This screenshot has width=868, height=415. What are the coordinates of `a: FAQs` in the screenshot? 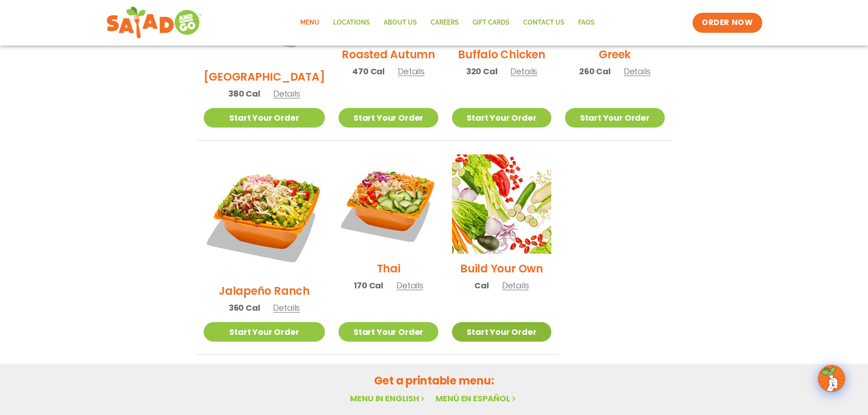 It's located at (587, 23).